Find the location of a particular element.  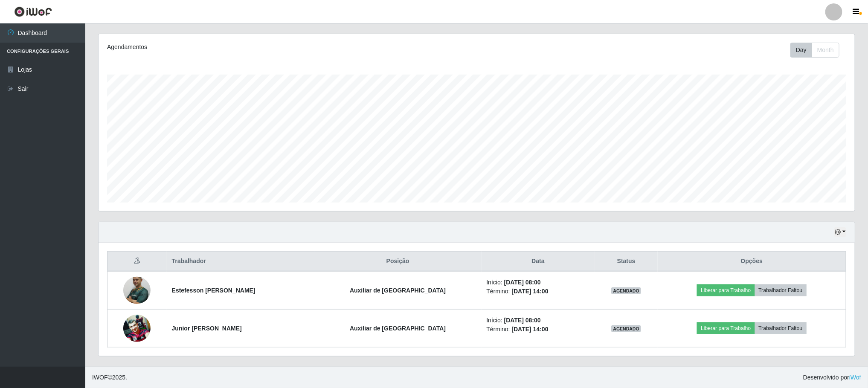

th: Posição is located at coordinates (398, 261).